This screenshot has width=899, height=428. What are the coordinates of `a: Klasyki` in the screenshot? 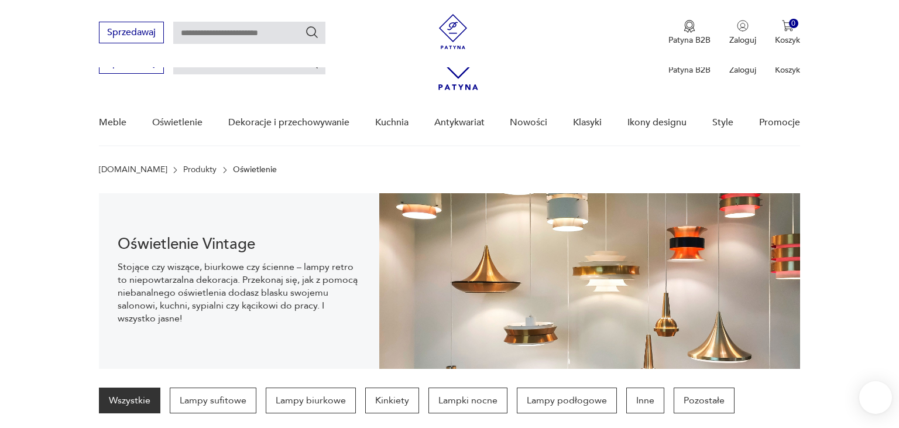 It's located at (587, 122).